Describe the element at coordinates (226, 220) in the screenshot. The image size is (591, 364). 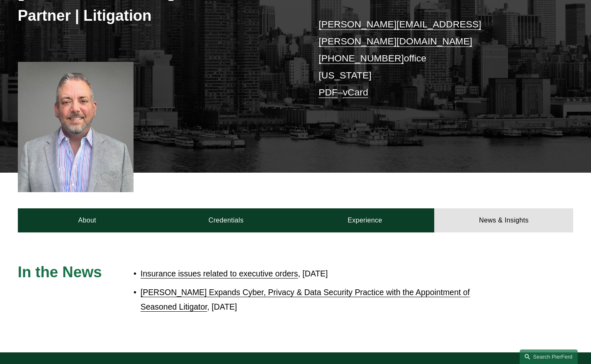
I see `a: Credentials` at that location.